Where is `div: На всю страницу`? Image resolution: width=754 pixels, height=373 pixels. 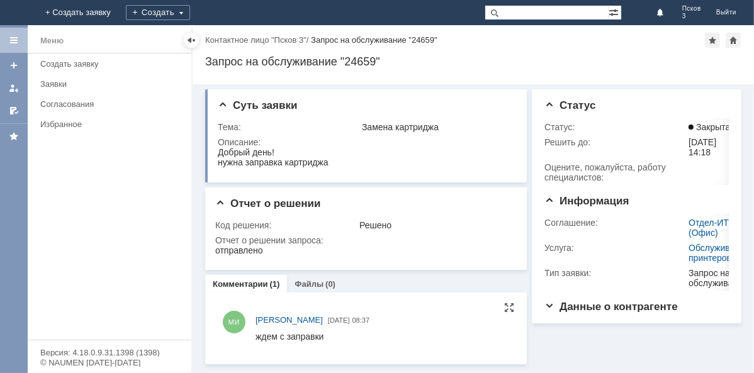 div: На всю страницу is located at coordinates (509, 308).